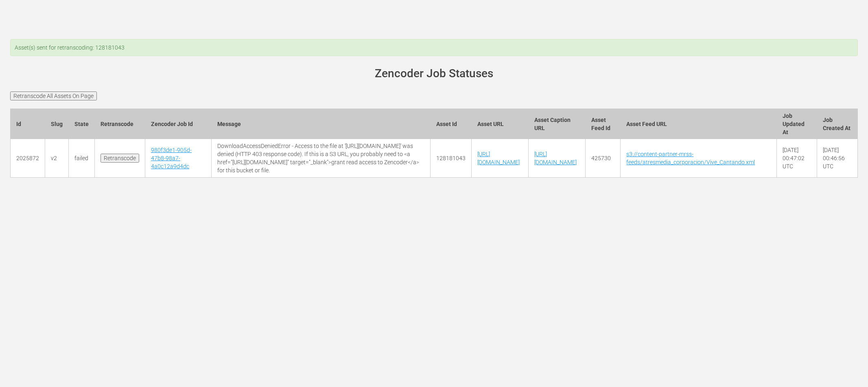 Image resolution: width=868 pixels, height=387 pixels. What do you see at coordinates (28, 158) in the screenshot?
I see `td: 2025872` at bounding box center [28, 158].